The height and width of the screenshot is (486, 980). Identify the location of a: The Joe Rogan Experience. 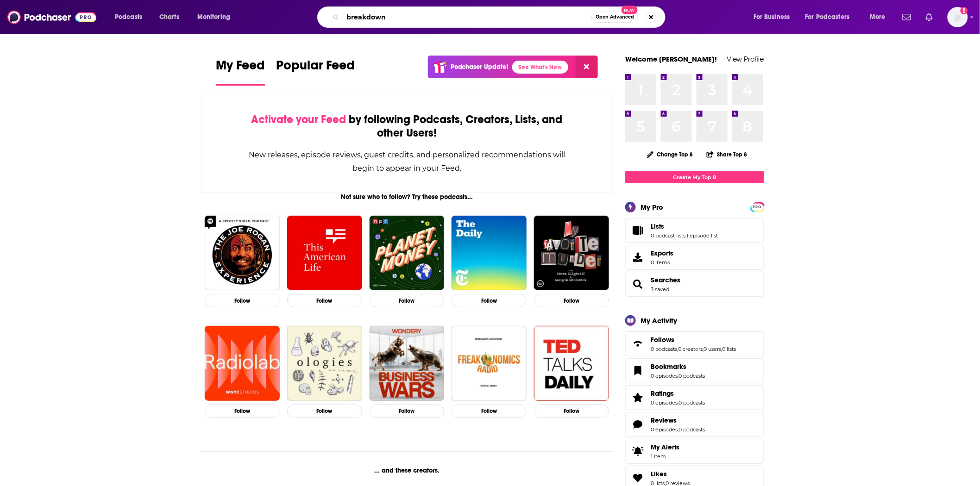
(242, 253).